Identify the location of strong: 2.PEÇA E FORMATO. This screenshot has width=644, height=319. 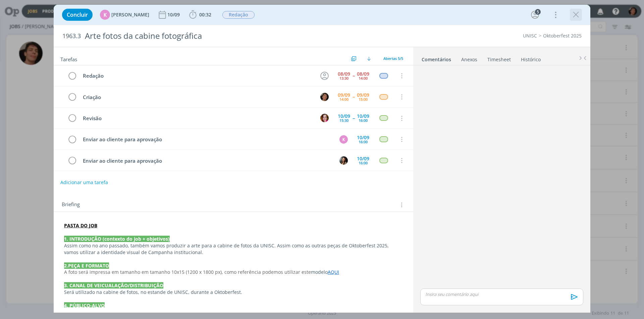
(86, 266).